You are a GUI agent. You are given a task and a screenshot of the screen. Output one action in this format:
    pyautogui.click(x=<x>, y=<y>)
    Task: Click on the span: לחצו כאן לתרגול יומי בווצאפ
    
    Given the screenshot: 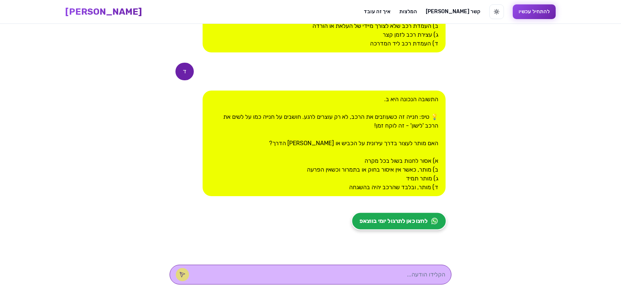 What is the action you would take?
    pyautogui.click(x=394, y=221)
    